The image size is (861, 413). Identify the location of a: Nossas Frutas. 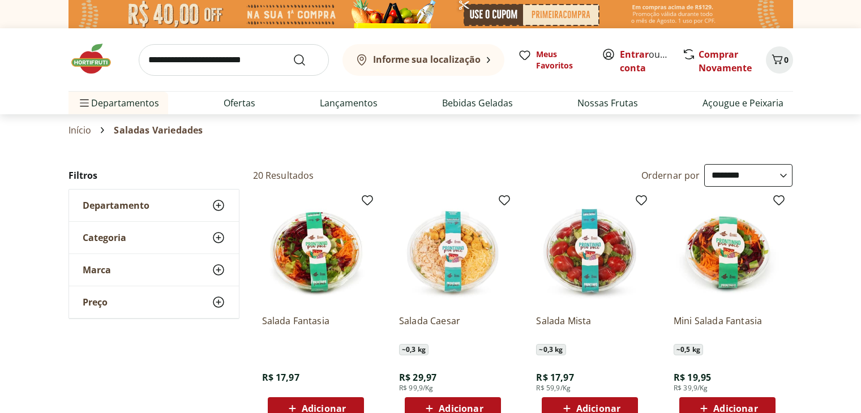
(607, 103).